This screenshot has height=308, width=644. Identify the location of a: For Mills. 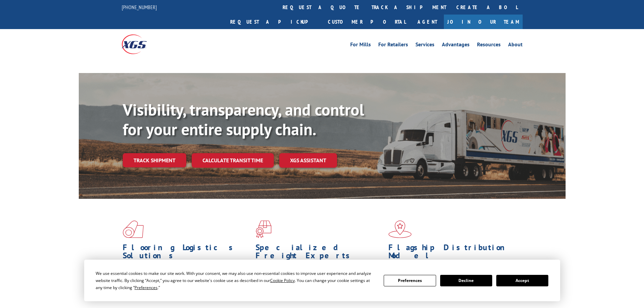
(360, 45).